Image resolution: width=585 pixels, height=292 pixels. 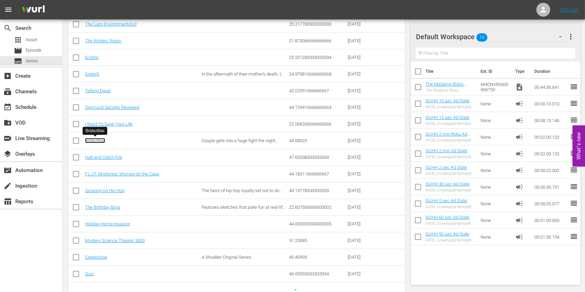 I want to click on div: 44.000350000000005, so click(x=318, y=224).